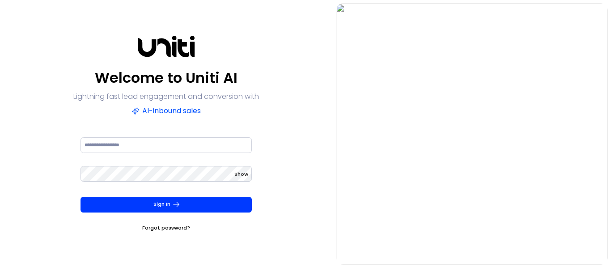 Image resolution: width=611 pixels, height=268 pixels. I want to click on a: Forgot password?, so click(166, 228).